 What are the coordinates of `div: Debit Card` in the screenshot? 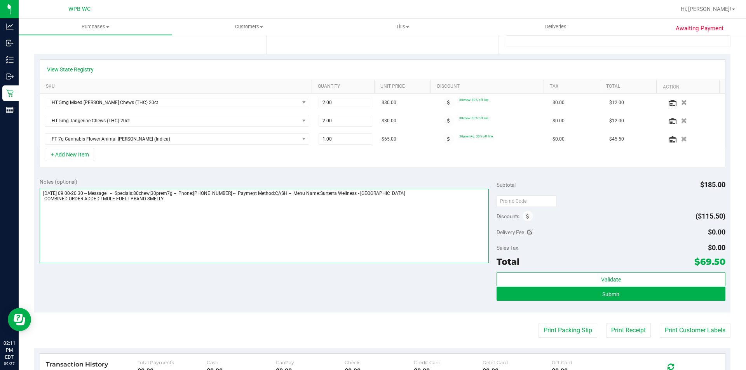 It's located at (517, 363).